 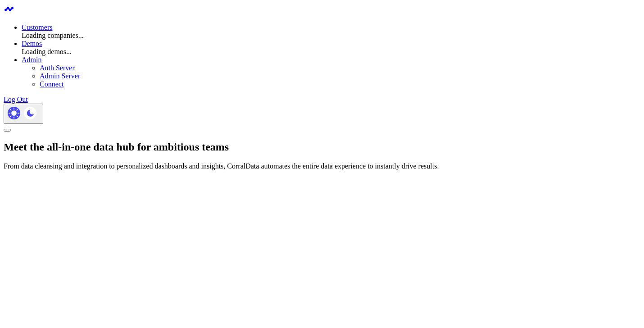 I want to click on div: Loading demos..., so click(x=331, y=52).